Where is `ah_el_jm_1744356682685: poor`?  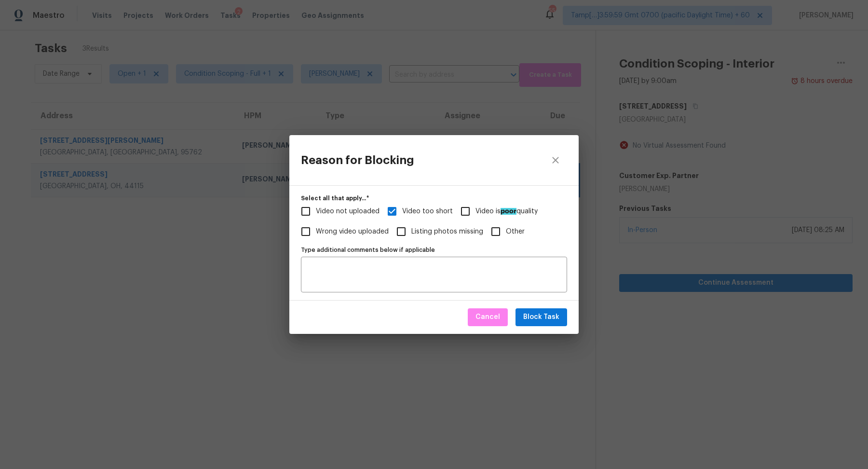
ah_el_jm_1744356682685: poor is located at coordinates (508, 211).